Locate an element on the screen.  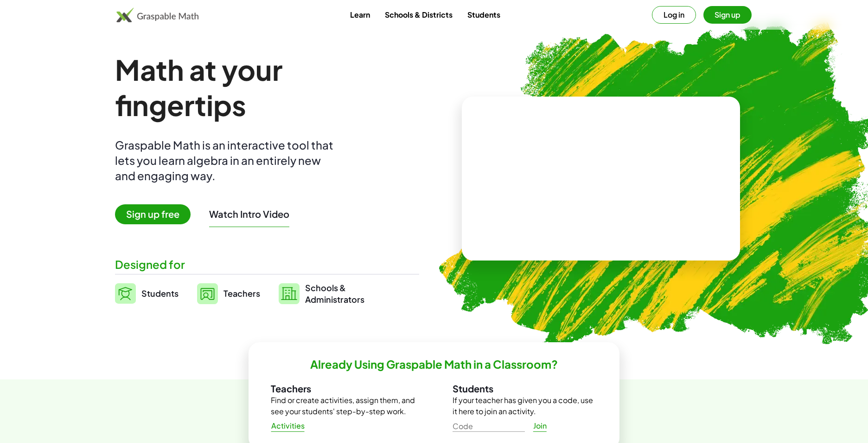
h2: Already Using Graspable Math in a Classroom? is located at coordinates (434, 364).